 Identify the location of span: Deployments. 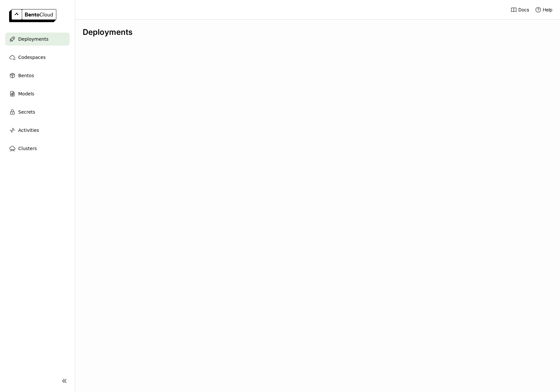
(33, 39).